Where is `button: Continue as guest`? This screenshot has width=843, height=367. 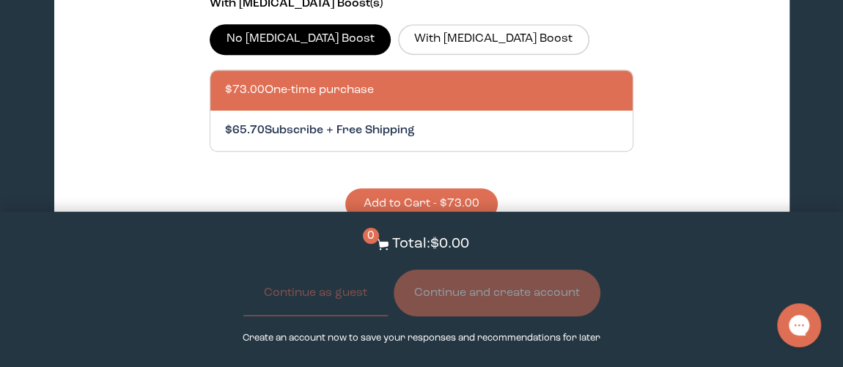
button: Continue as guest is located at coordinates (315, 293).